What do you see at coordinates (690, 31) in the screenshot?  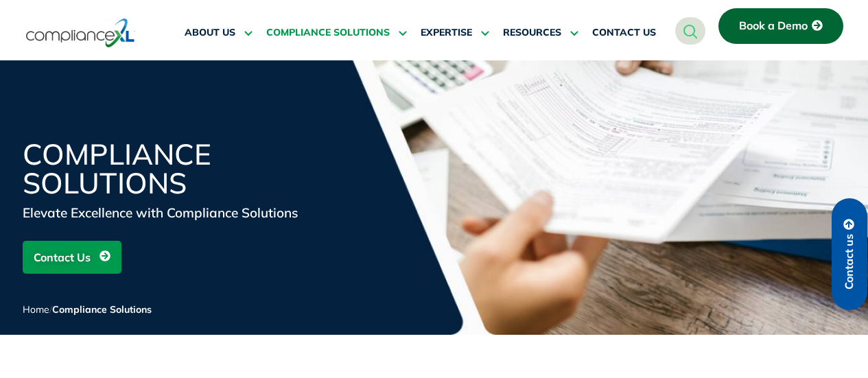 I see `a: navsearch-button` at bounding box center [690, 31].